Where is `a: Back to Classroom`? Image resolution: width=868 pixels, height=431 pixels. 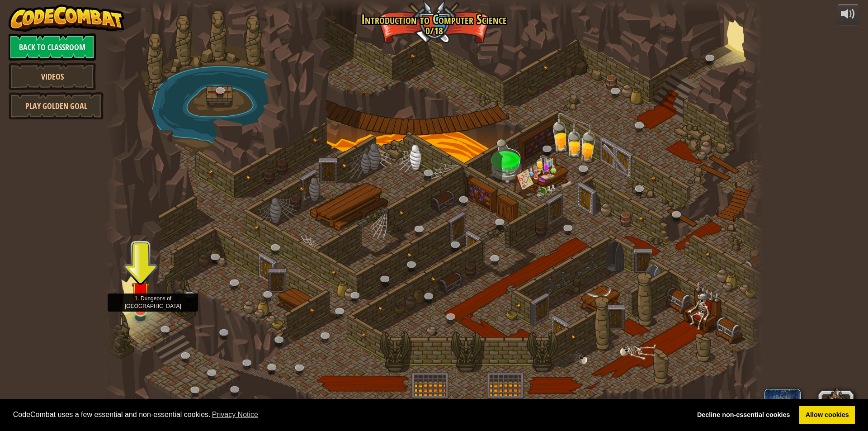 a: Back to Classroom is located at coordinates (52, 47).